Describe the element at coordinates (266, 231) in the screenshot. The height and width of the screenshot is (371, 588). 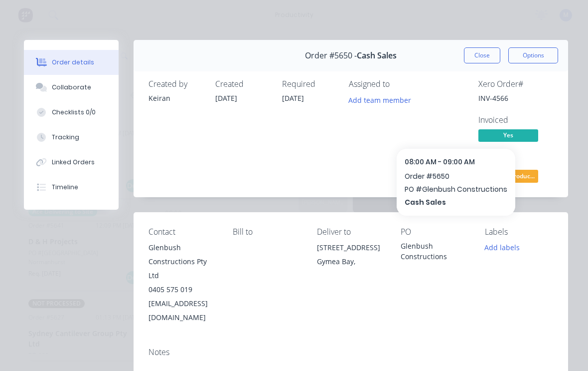
I see `div: Bill to` at that location.